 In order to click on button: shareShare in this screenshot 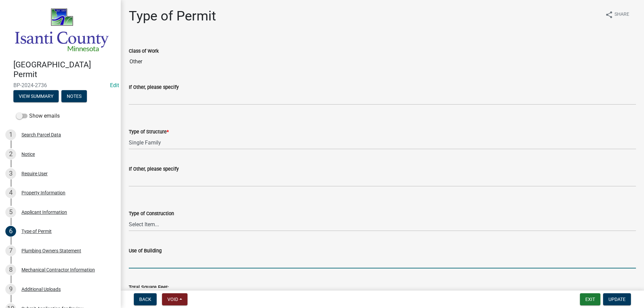, I will do `click(617, 14)`.